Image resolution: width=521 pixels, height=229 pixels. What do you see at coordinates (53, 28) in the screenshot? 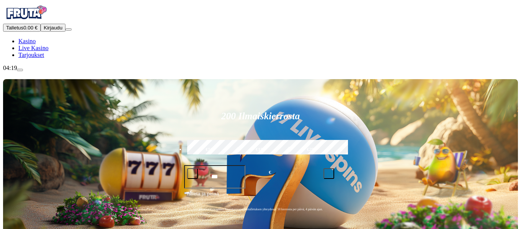
I see `span: Kirjaudu` at bounding box center [53, 28].